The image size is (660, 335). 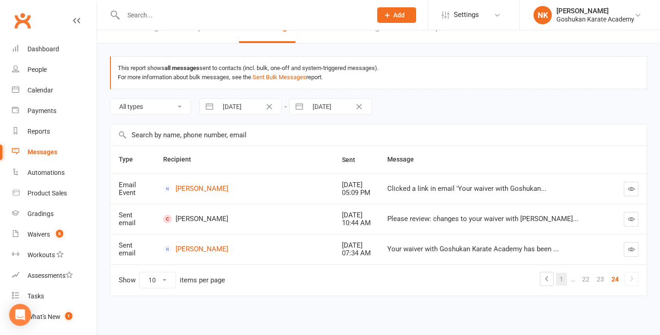 I want to click on div: Email Event, so click(x=132, y=189).